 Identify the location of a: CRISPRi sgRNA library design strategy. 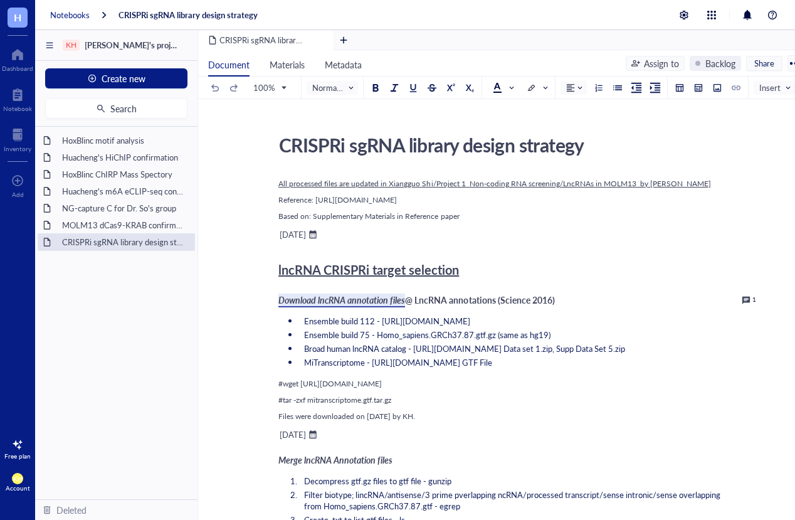
(188, 15).